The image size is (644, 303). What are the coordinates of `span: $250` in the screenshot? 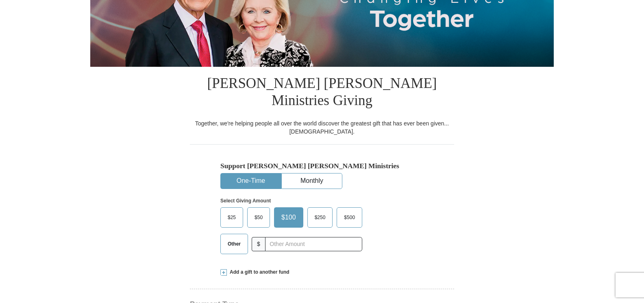 It's located at (320, 218).